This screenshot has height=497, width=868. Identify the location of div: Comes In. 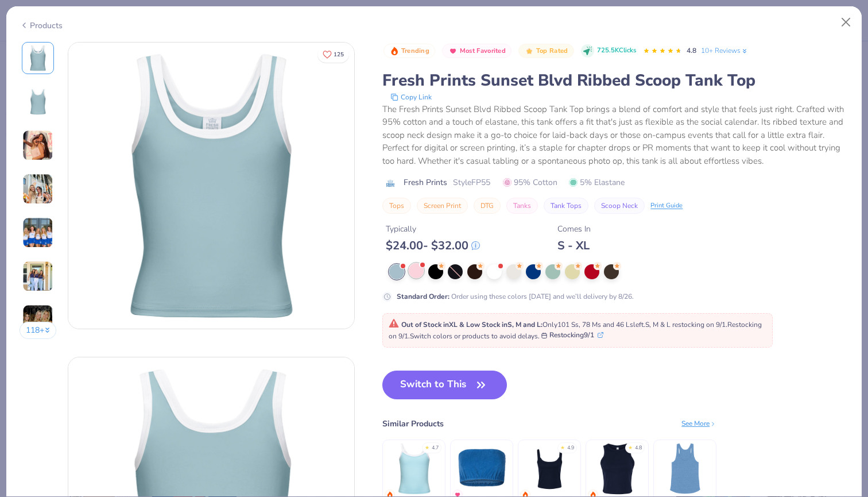
(574, 229).